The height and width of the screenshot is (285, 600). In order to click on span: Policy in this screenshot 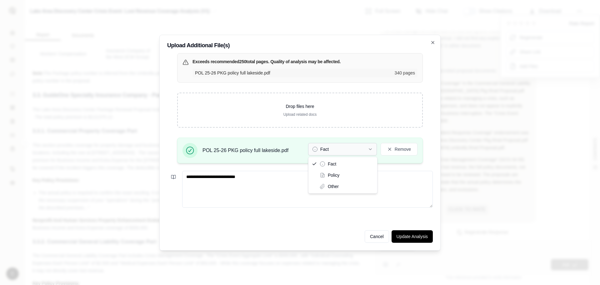, I will do `click(333, 175)`.